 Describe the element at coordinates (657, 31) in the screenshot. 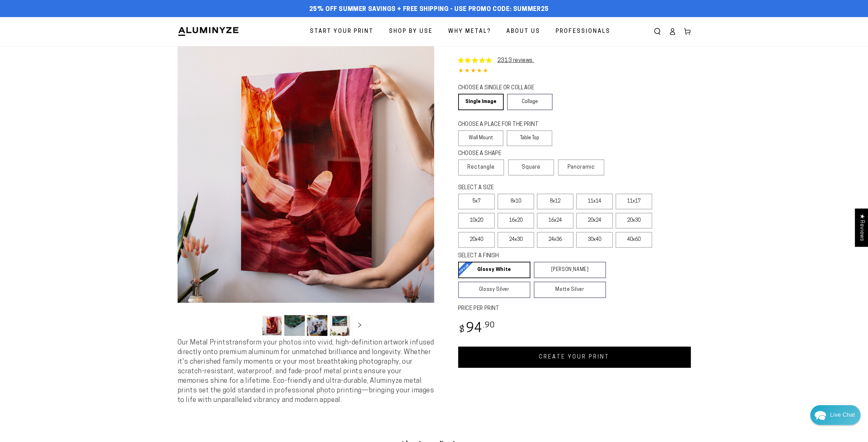

I see `summary: Search our site` at that location.